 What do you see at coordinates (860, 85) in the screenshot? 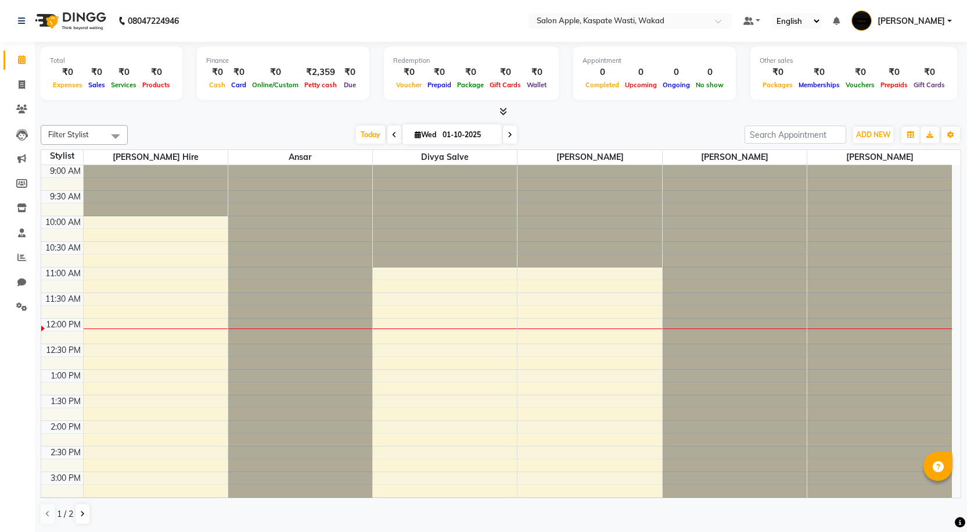
I see `span: Vouchers` at bounding box center [860, 85].